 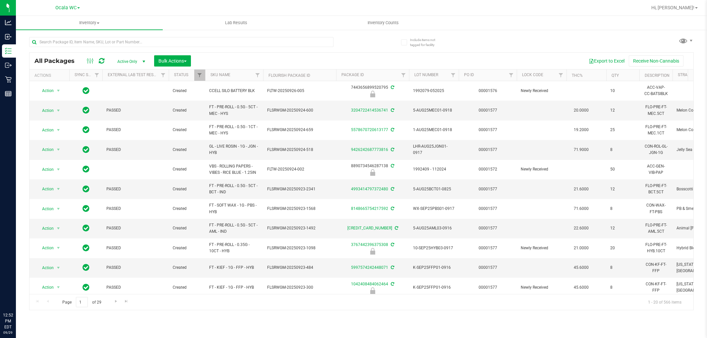 I want to click on div: FLO-PRE-FT-HYB.10CT, so click(x=656, y=248).